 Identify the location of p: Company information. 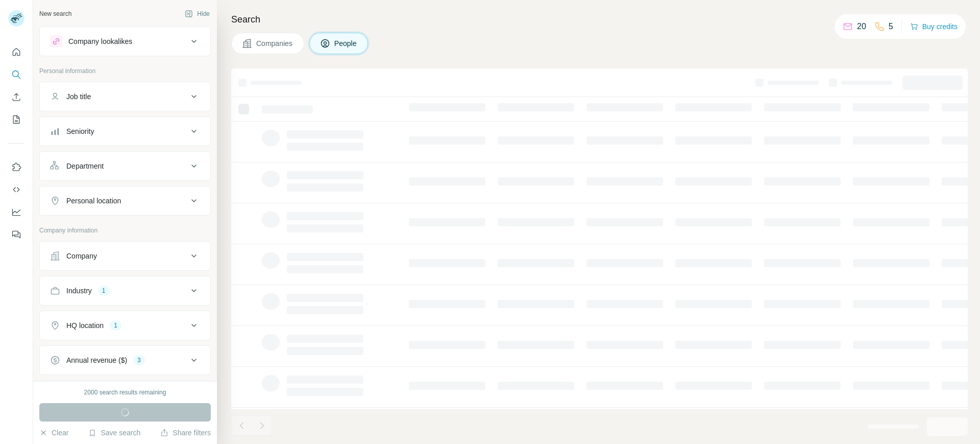
(125, 231).